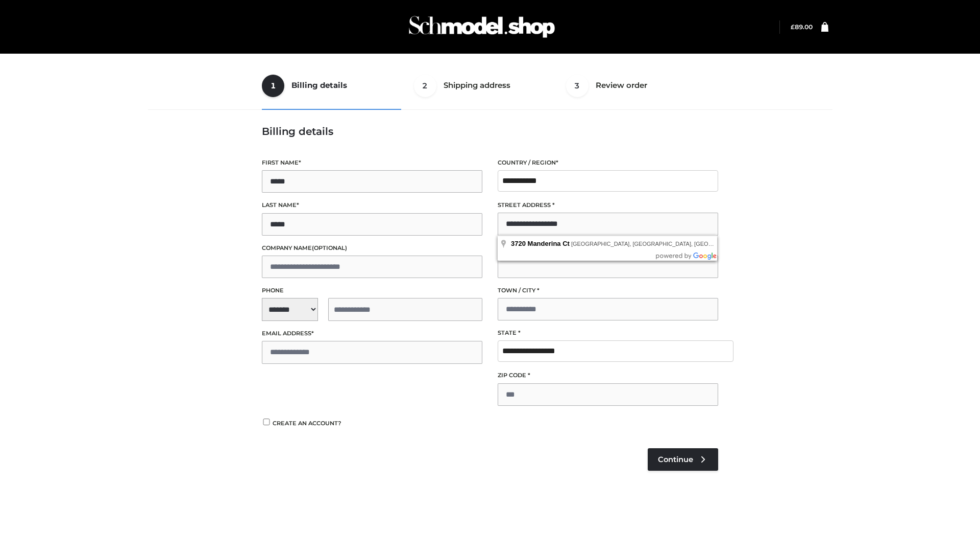 The height and width of the screenshot is (552, 980). What do you see at coordinates (372, 205) in the screenshot?
I see `label: Last name` at bounding box center [372, 205].